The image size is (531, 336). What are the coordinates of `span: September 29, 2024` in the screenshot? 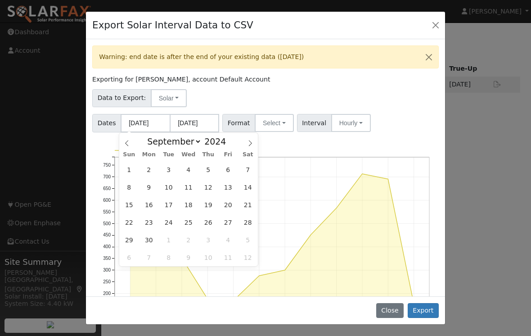 It's located at (129, 239).